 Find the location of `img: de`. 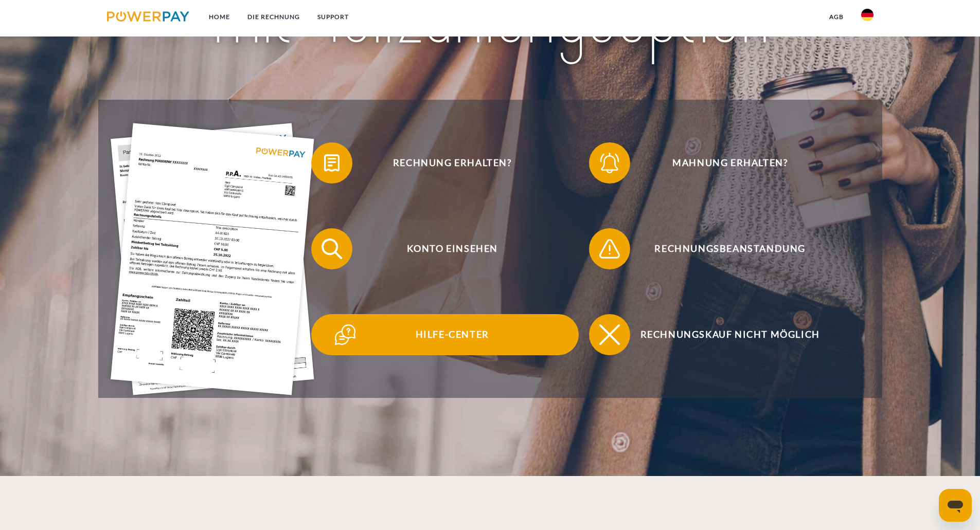

img: de is located at coordinates (867, 15).